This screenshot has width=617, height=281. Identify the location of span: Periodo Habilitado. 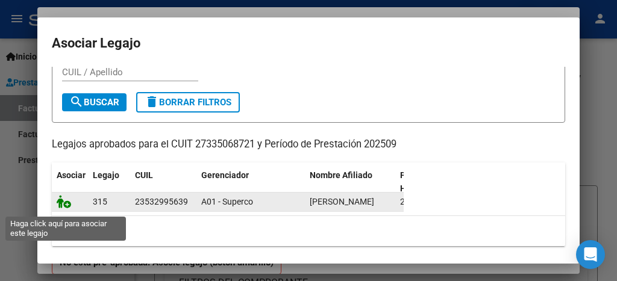
(420, 182).